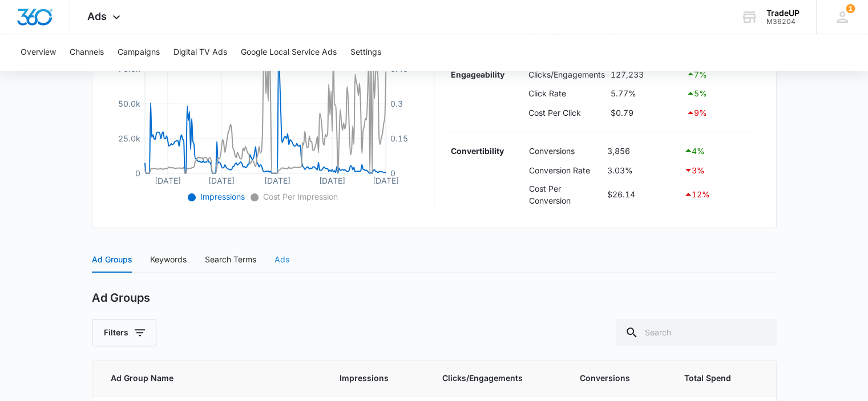 This screenshot has width=868, height=401. I want to click on button: Overview, so click(38, 53).